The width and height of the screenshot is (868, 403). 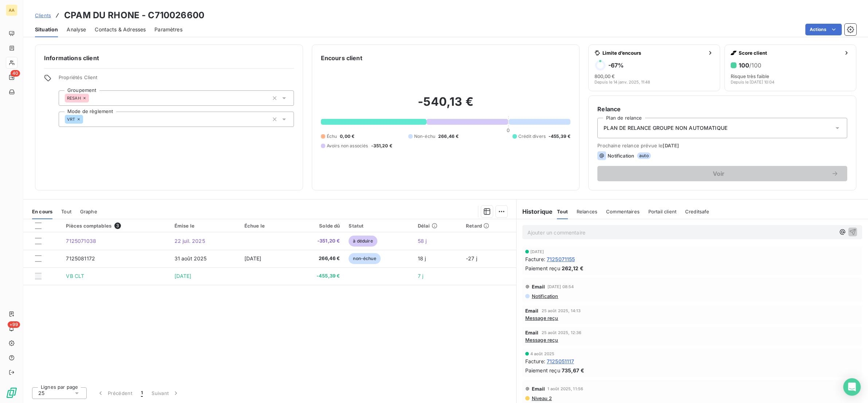 What do you see at coordinates (508, 130) in the screenshot?
I see `span: 0` at bounding box center [508, 130].